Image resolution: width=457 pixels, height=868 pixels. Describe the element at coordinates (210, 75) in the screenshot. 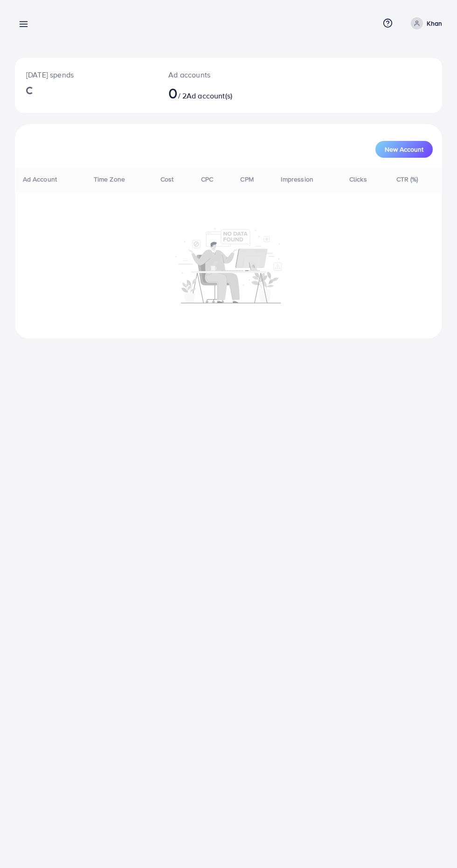

I see `p: Ad accounts` at that location.